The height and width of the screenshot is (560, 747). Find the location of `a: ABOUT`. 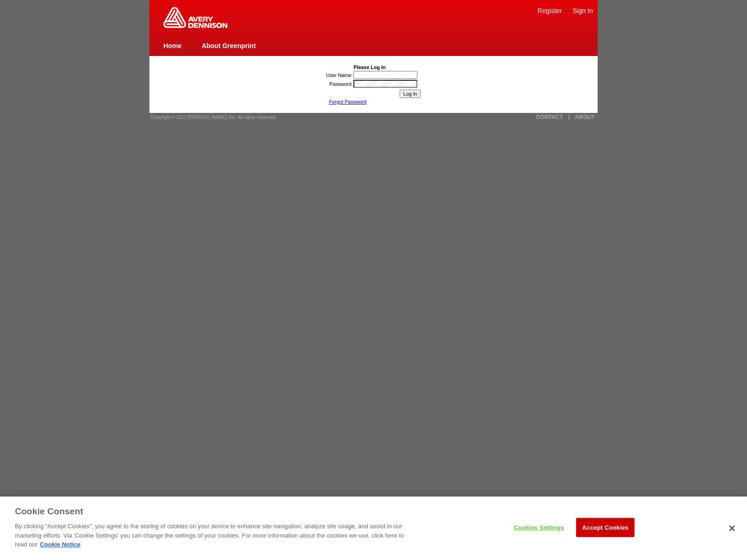

a: ABOUT is located at coordinates (585, 117).